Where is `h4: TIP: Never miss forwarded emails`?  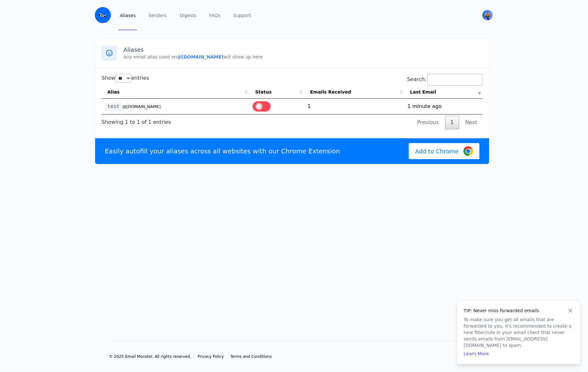
h4: TIP: Never miss forwarded emails is located at coordinates (519, 311).